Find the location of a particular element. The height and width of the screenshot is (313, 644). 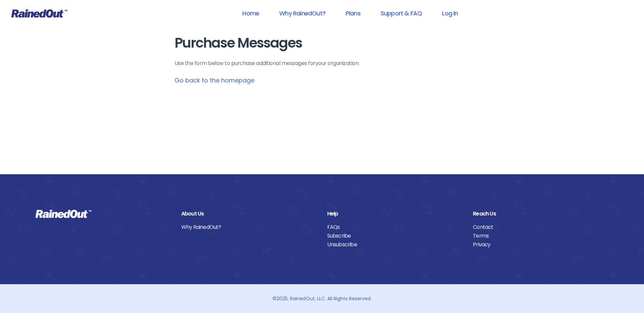

div: About Us is located at coordinates (249, 214).